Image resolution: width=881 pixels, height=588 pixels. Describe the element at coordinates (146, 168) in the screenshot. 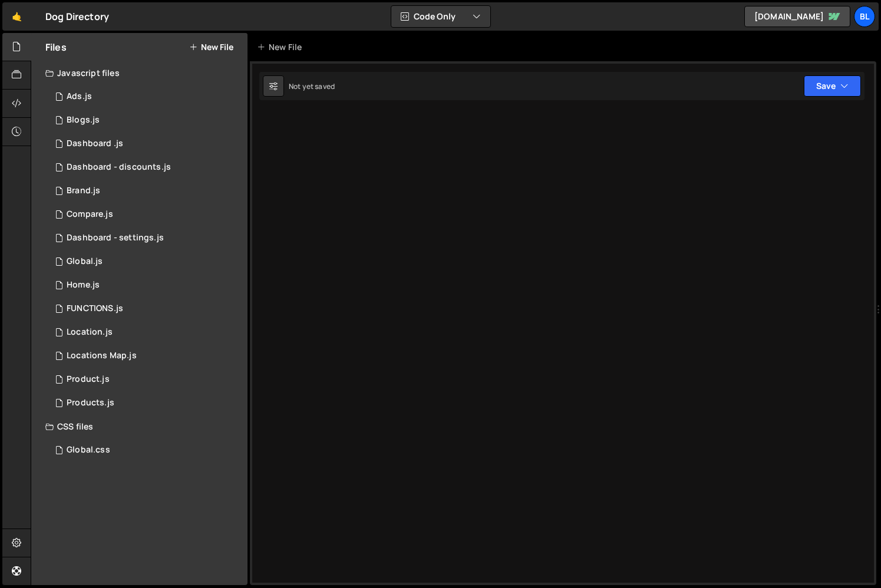

I see `div: 16220/46573.js` at that location.